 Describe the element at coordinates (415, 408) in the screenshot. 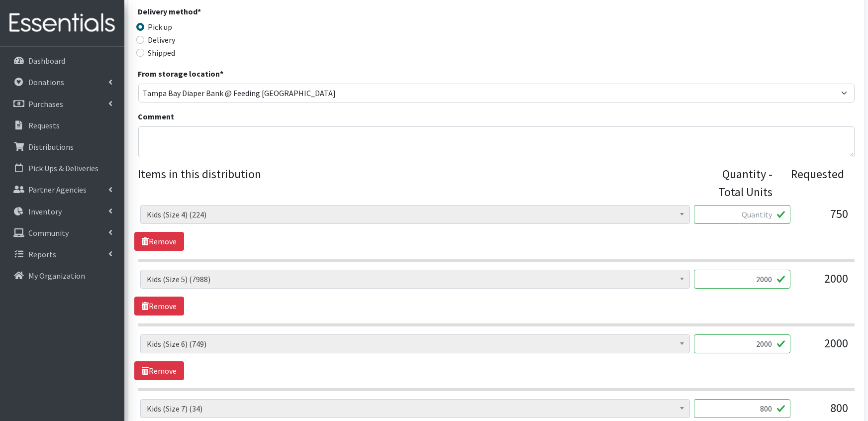

I see `span: Kids (Size 7) (34)` at that location.